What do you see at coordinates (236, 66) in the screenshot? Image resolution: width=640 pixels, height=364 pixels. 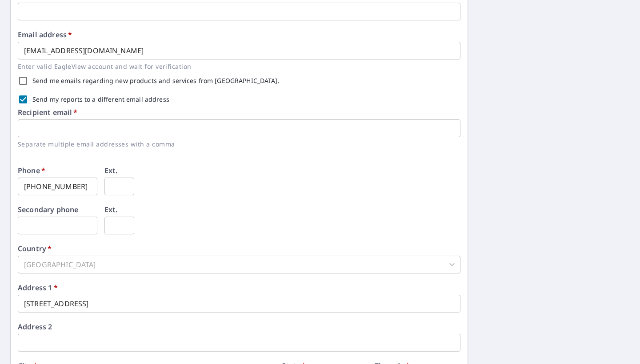 I see `p: Enter valid EagleView account and wait for verification` at bounding box center [236, 66].